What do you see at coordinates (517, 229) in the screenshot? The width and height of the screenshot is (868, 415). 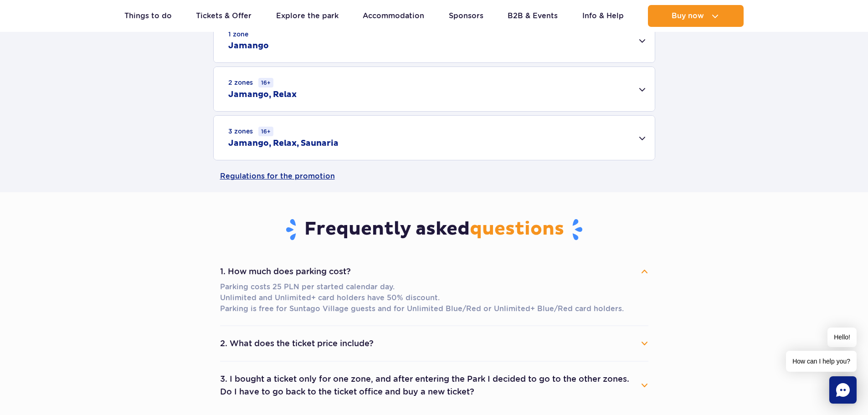 I see `span: questions` at bounding box center [517, 229].